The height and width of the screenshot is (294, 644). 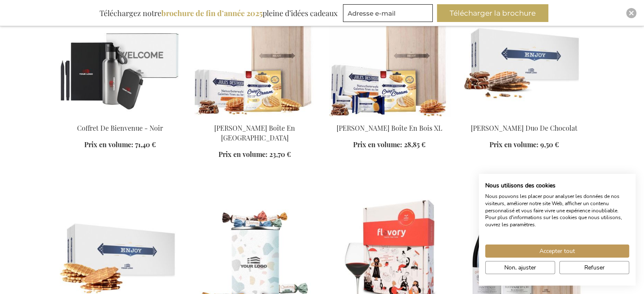 What do you see at coordinates (390, 117) in the screenshot?
I see `a: Jules Destrooper XL Wooden Box Personalised 1` at bounding box center [390, 117].